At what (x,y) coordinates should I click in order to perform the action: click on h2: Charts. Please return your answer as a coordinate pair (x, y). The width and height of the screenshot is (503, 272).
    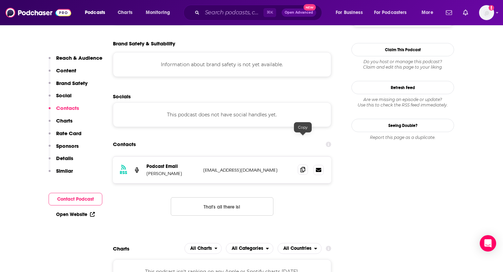
    Looking at the image, I should click on (121, 249).